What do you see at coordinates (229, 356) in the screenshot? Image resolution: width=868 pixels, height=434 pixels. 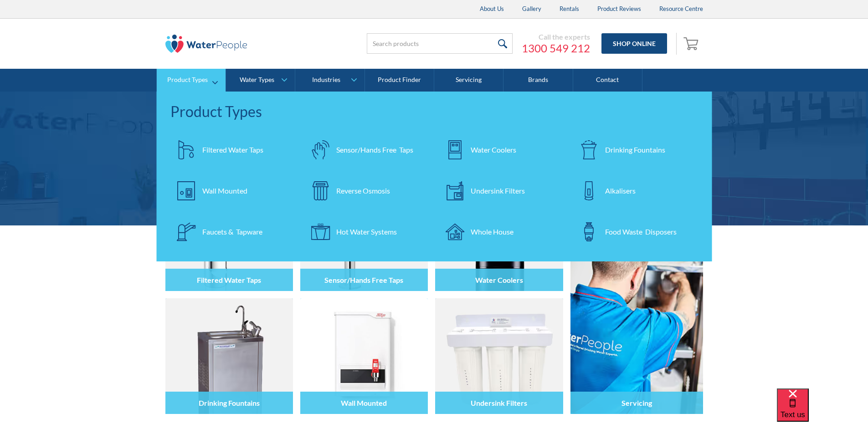 I see `img: Drinking Fountains` at bounding box center [229, 356].